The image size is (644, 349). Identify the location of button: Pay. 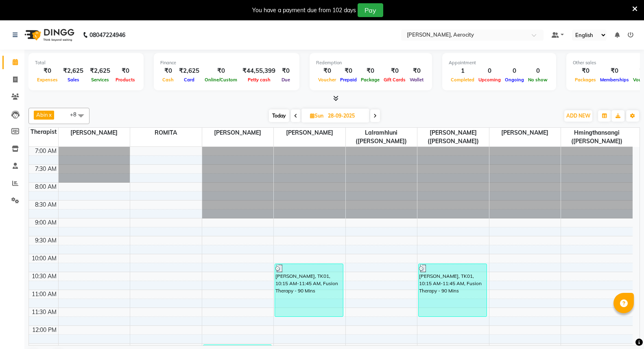
(370, 10).